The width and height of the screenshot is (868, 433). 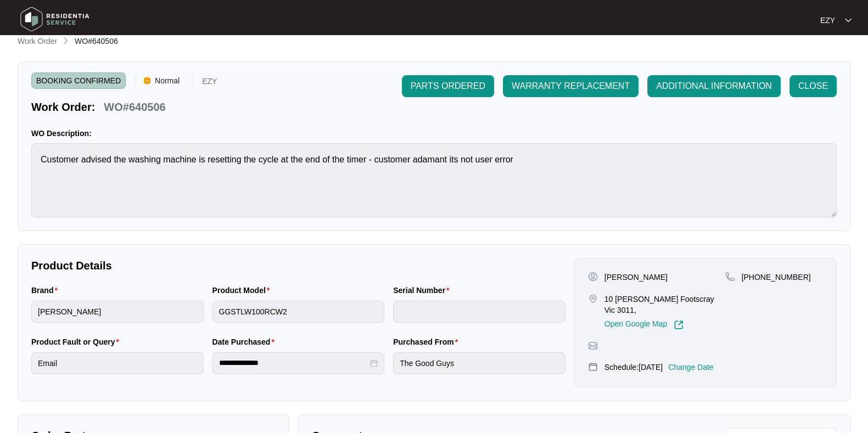 What do you see at coordinates (37, 42) in the screenshot?
I see `a: Work Order` at bounding box center [37, 42].